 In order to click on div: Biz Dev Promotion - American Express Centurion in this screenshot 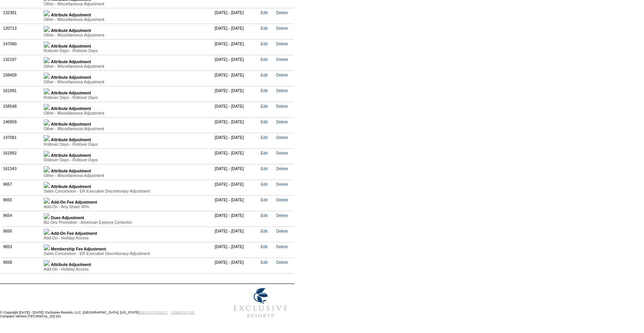, I will do `click(127, 222)`.